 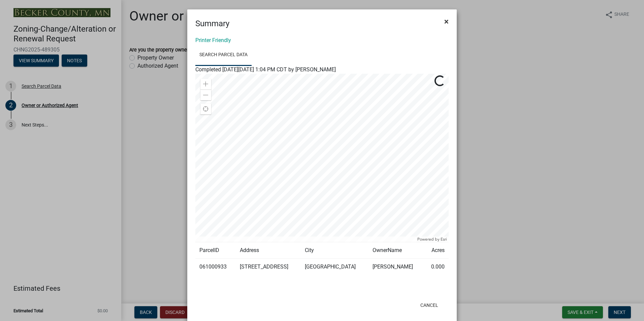 What do you see at coordinates (213, 40) in the screenshot?
I see `a: Printer Friendly` at bounding box center [213, 40].